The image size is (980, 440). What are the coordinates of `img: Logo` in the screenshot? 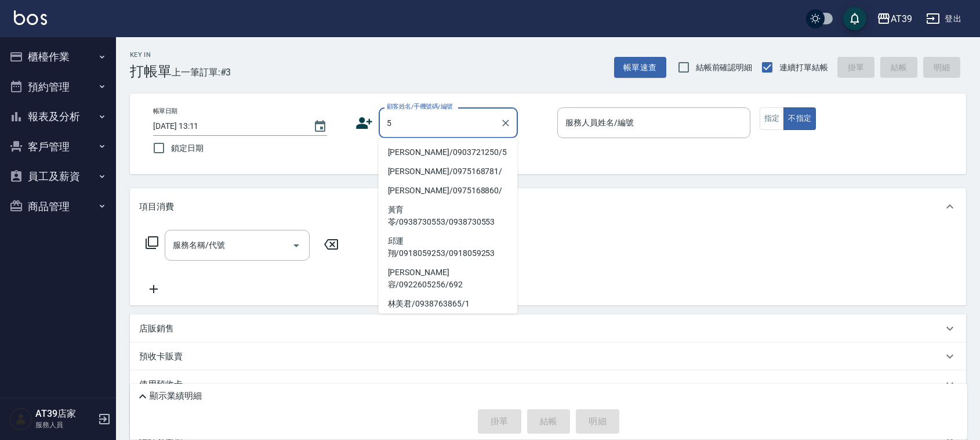 It's located at (30, 17).